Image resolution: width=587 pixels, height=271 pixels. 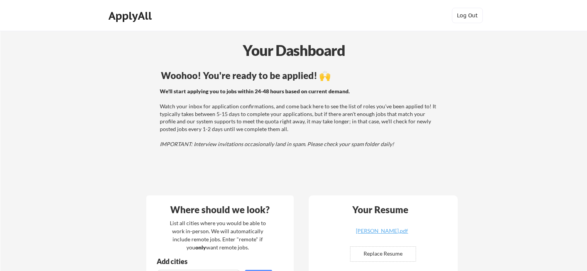 I want to click on button: Log Out, so click(x=467, y=15).